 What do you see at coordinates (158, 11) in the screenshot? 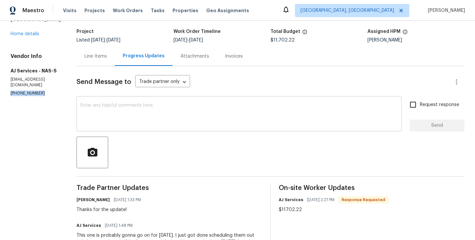
I see `span: Tasks` at bounding box center [158, 11].